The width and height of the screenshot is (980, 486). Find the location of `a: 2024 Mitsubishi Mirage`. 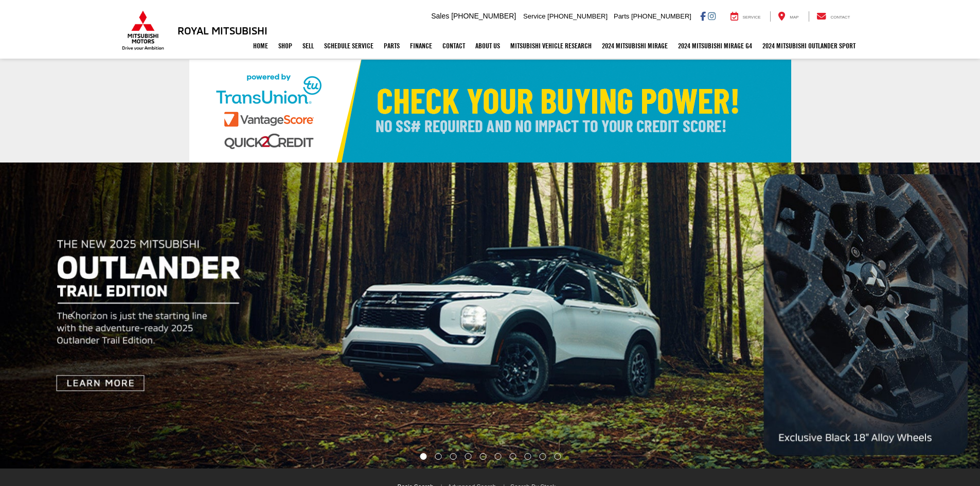

a: 2024 Mitsubishi Mirage is located at coordinates (635, 46).